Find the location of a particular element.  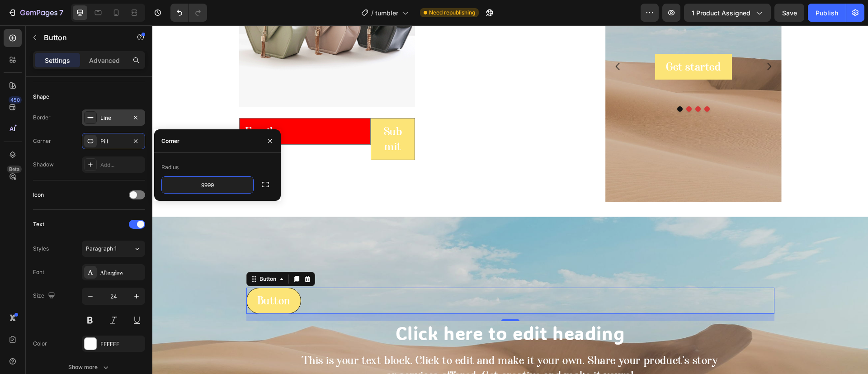

input: Email is located at coordinates (153, 106).